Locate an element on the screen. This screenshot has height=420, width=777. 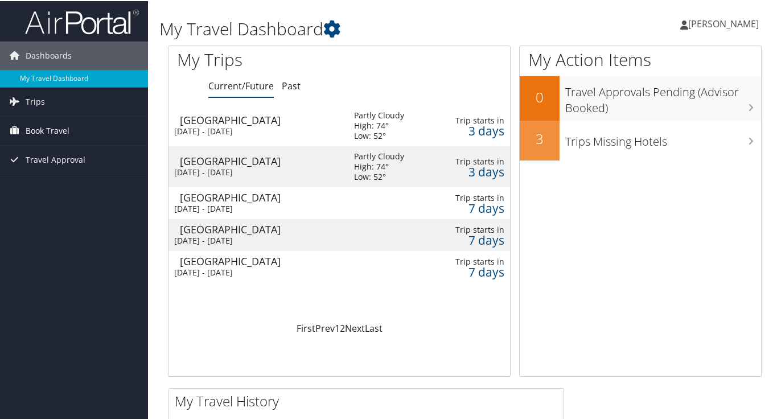
a: Prev is located at coordinates (325, 328).